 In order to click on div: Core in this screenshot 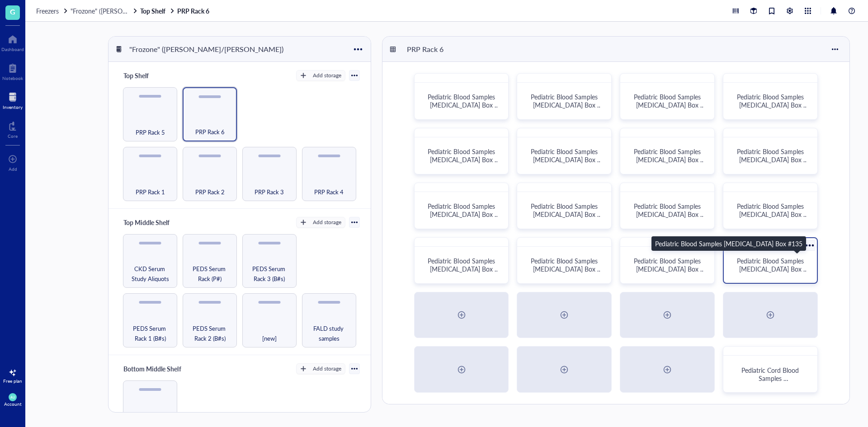, I will do `click(13, 136)`.